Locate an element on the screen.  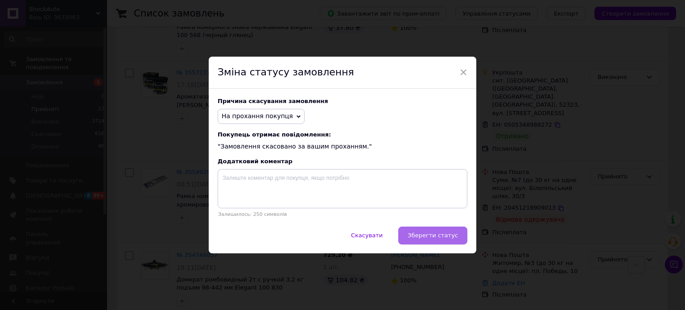
span: Зберегти статус is located at coordinates (433, 235).